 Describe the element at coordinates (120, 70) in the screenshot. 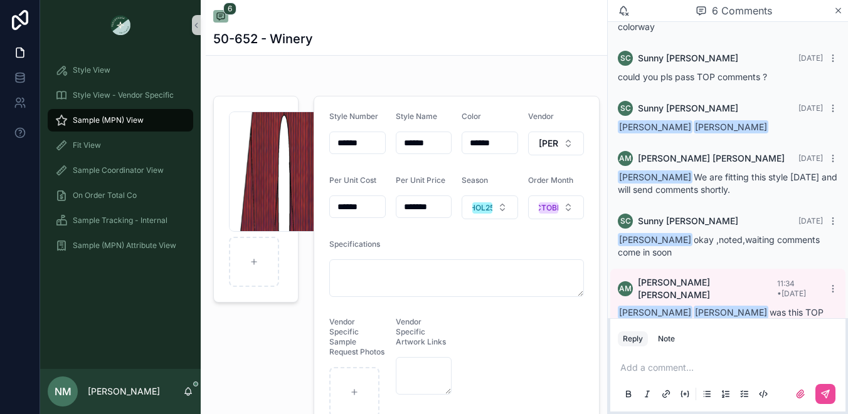

I see `a: Style View` at that location.